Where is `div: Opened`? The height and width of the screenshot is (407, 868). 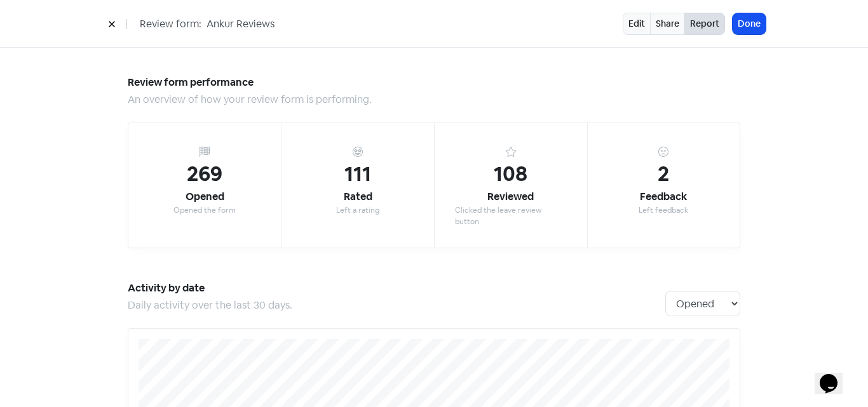 div: Opened is located at coordinates (205, 197).